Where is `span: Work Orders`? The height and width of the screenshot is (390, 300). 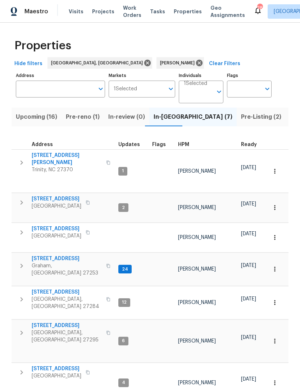
span: Work Orders is located at coordinates (132, 12).